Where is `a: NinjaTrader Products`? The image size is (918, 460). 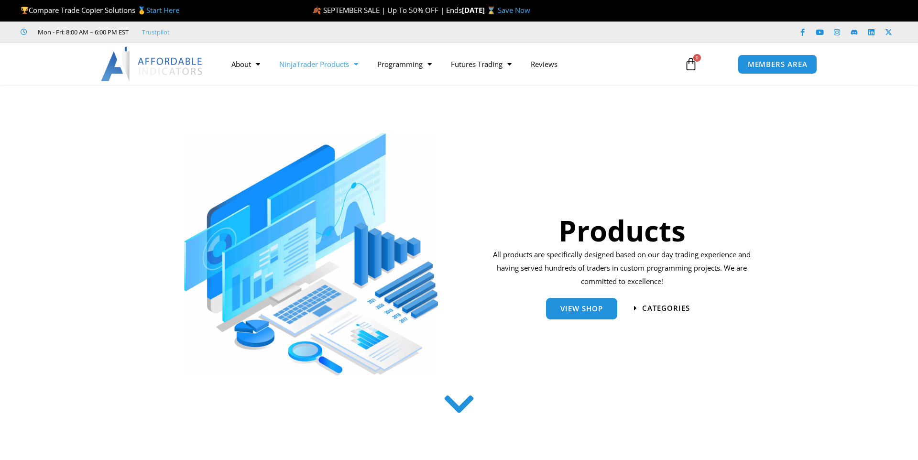
a: NinjaTrader Products is located at coordinates (319, 64).